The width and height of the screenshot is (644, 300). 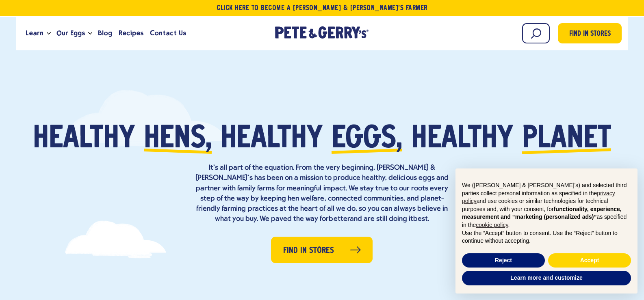 What do you see at coordinates (168, 33) in the screenshot?
I see `span: Contact Us` at bounding box center [168, 33].